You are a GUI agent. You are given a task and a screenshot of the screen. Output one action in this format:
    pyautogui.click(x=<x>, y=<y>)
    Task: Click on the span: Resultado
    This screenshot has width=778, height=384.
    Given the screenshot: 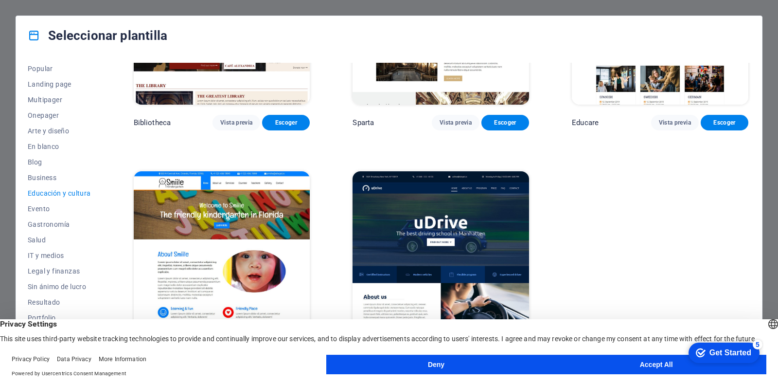 What is the action you would take?
    pyautogui.click(x=59, y=302)
    